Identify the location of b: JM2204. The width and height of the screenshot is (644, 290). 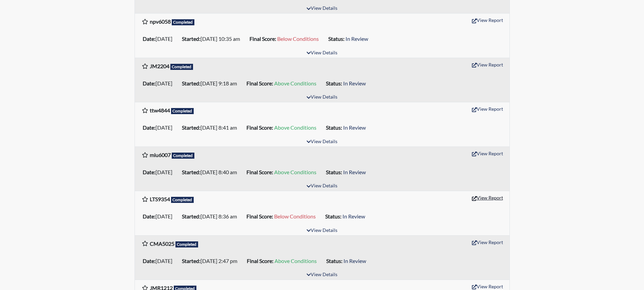
(160, 66).